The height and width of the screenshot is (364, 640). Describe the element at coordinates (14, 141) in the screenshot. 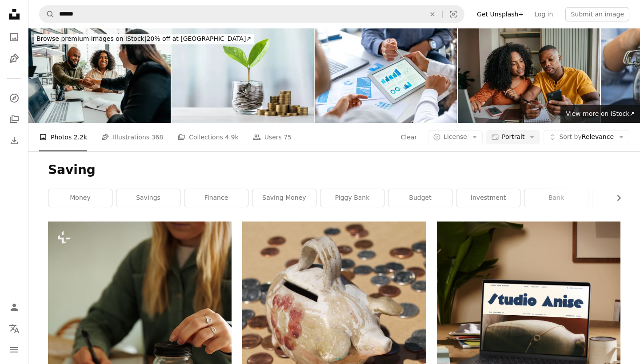

I see `a: Download History` at that location.